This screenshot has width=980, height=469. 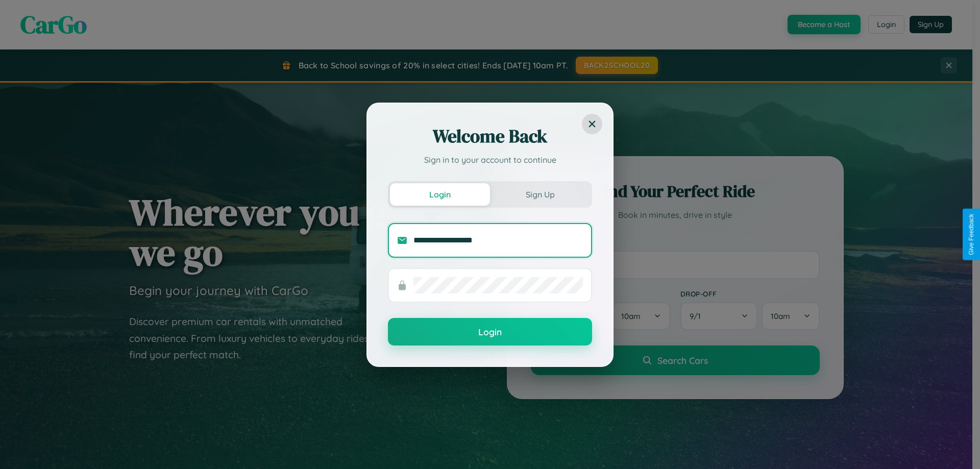 I want to click on p: Sign in to your account to continue, so click(x=490, y=160).